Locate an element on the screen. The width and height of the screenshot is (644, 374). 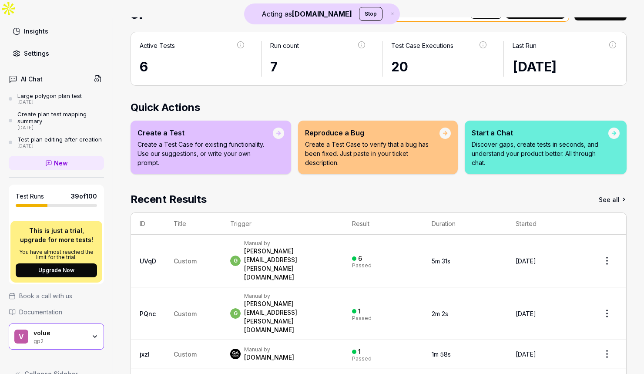
div: Settings is located at coordinates (37, 53).